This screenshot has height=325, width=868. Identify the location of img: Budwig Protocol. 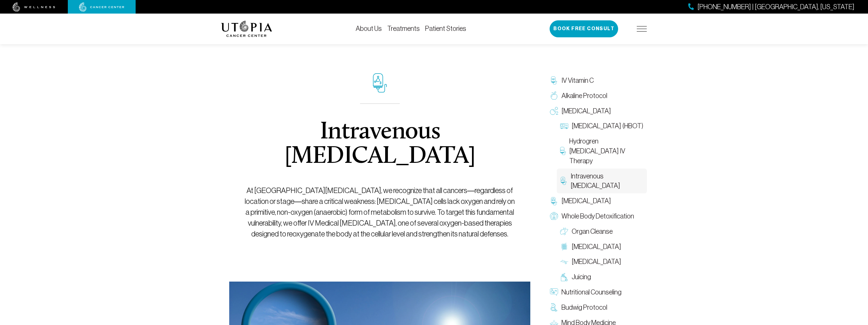
(554, 307).